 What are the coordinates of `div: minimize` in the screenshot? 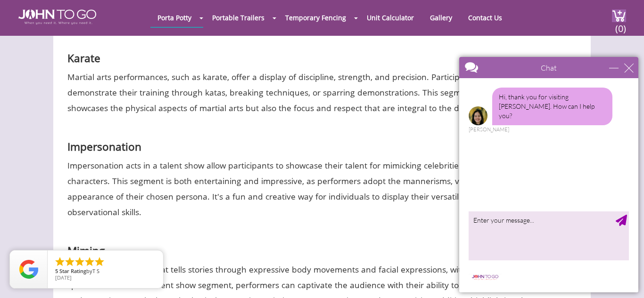 It's located at (160, 17).